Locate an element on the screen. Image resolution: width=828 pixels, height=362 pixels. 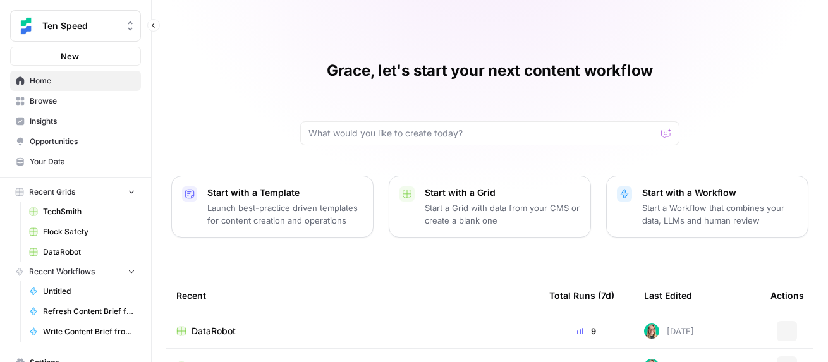
span: Insights is located at coordinates (82, 121).